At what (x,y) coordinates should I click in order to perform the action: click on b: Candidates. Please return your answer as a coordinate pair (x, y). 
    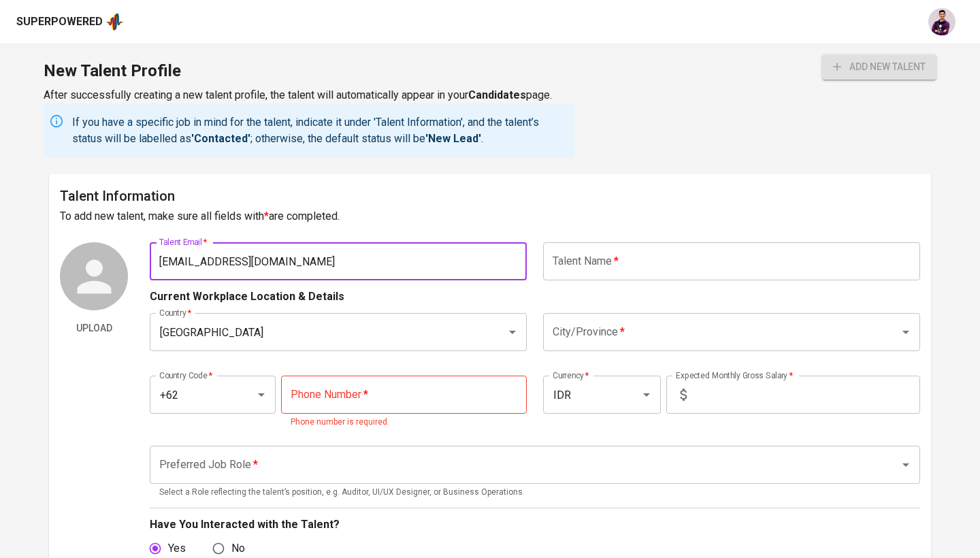
    Looking at the image, I should click on (497, 95).